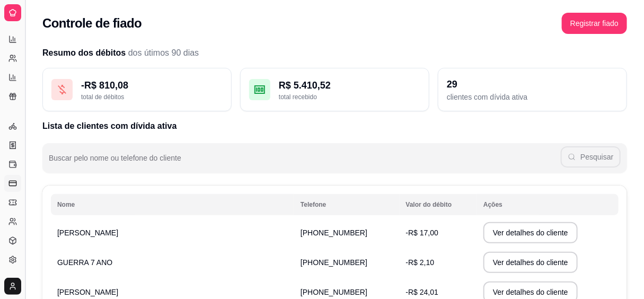 This screenshot has width=644, height=299. Describe the element at coordinates (335, 126) in the screenshot. I see `h2: Lista de clientes com dívida ativa` at that location.